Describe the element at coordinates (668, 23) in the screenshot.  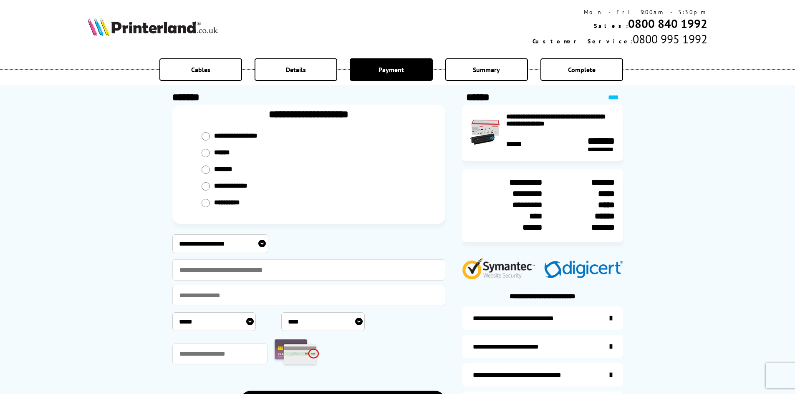
I see `a: 0800 840 1992` at that location.